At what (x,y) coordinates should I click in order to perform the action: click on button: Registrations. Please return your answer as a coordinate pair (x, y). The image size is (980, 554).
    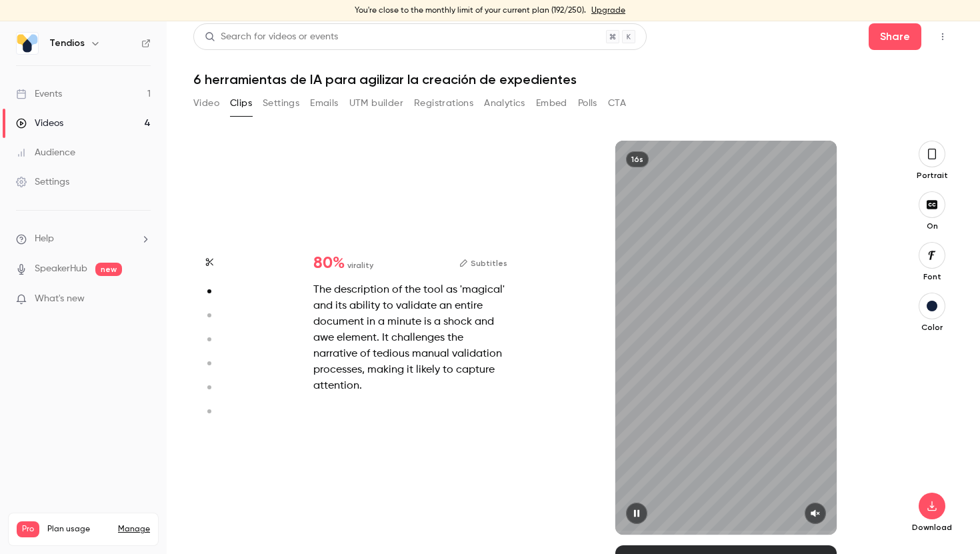
    Looking at the image, I should click on (443, 103).